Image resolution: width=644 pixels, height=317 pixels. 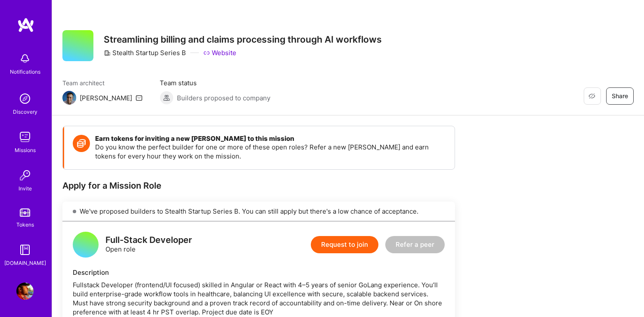 What do you see at coordinates (25, 99) in the screenshot?
I see `img: discovery` at bounding box center [25, 99].